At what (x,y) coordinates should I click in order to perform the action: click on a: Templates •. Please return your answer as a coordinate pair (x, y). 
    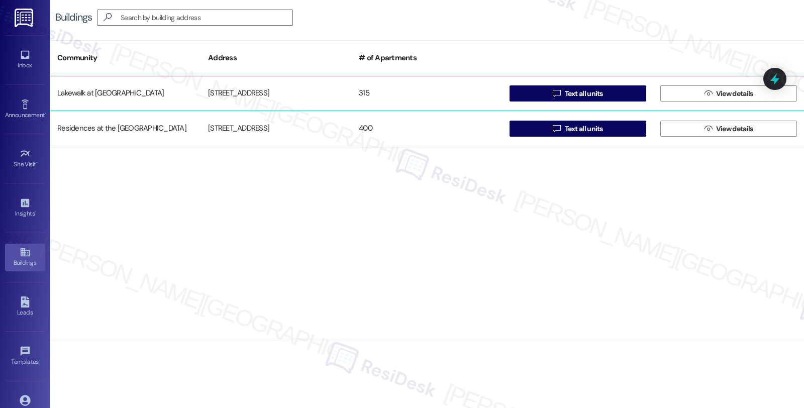
    Looking at the image, I should click on (25, 356).